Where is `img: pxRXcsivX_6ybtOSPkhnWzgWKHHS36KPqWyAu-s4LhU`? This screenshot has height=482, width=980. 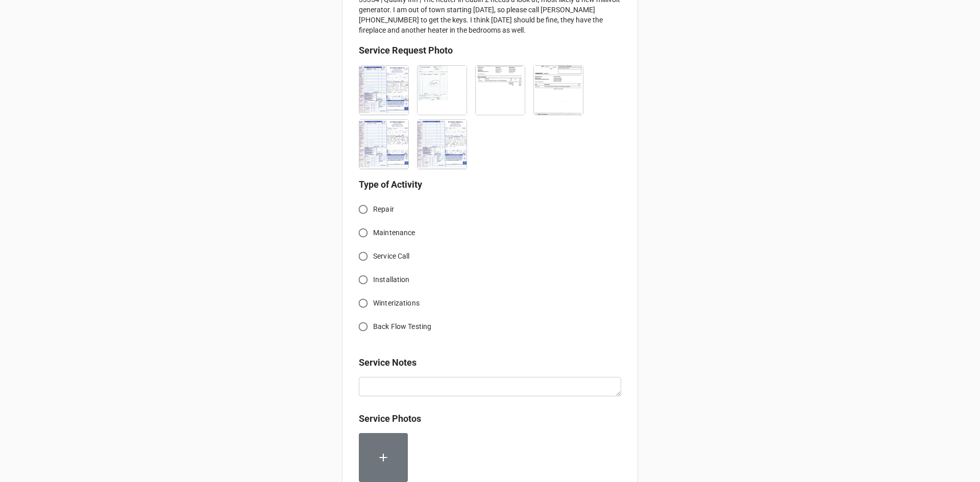 img: pxRXcsivX_6ybtOSPkhnWzgWKHHS36KPqWyAu-s4LhU is located at coordinates (500, 90).